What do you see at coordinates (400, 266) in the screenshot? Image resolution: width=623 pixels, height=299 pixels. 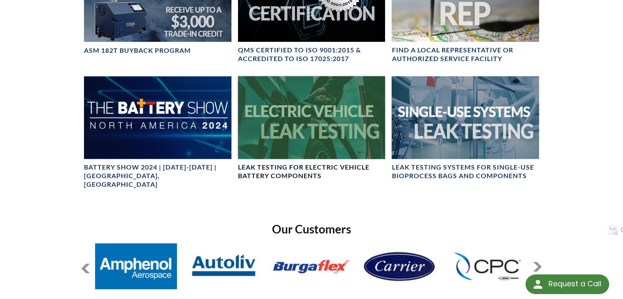 I see `img: Carrier.jpg` at bounding box center [400, 266].